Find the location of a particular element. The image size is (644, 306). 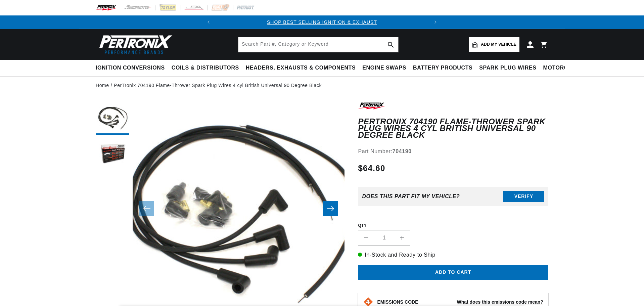

summary: Spark Plug Wires is located at coordinates (508, 68).